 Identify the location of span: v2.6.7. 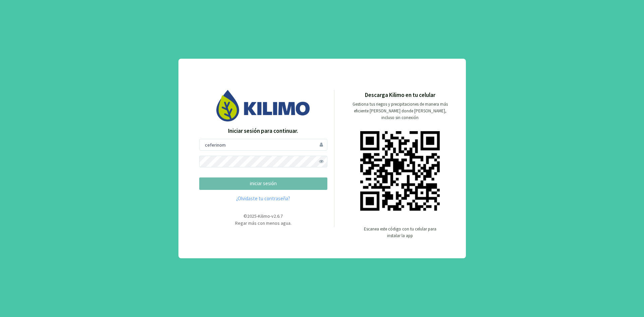
(277, 216).